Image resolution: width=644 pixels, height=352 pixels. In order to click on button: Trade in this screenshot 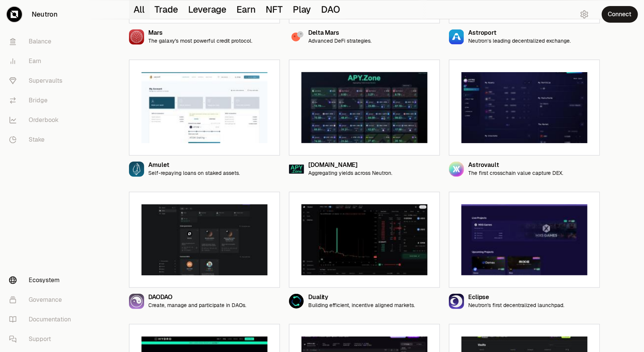, I will do `click(166, 10)`.